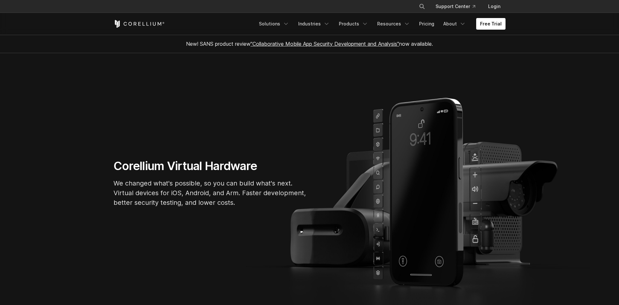 This screenshot has width=619, height=305. What do you see at coordinates (426, 24) in the screenshot?
I see `a: Pricing` at bounding box center [426, 24].